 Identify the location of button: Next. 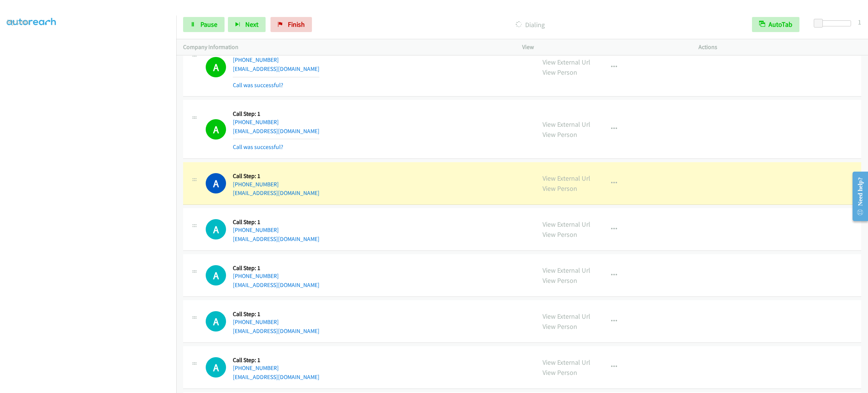
(246, 24).